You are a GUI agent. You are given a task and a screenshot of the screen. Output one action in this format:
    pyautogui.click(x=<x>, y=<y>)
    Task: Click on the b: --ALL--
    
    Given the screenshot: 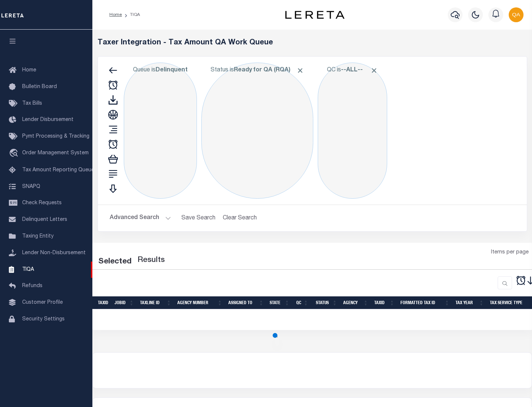 What is the action you would take?
    pyautogui.click(x=352, y=70)
    